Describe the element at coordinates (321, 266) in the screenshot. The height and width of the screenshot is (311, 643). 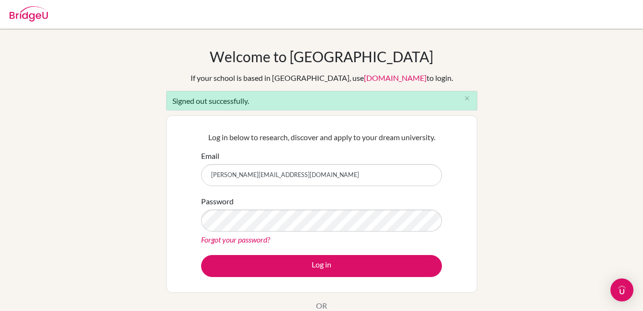
I see `button: Log in` at that location.